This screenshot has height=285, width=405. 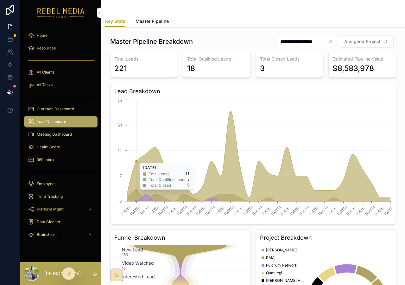 I want to click on span: All Clients, so click(x=46, y=72).